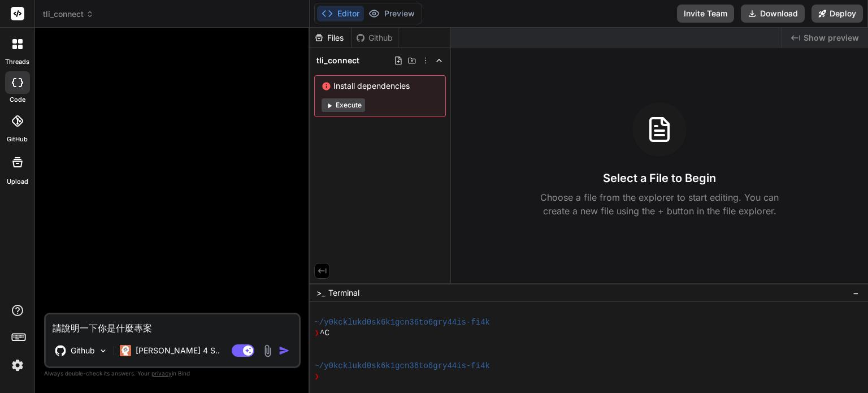 This screenshot has height=393, width=868. What do you see at coordinates (161, 373) in the screenshot?
I see `span: privacy` at bounding box center [161, 373].